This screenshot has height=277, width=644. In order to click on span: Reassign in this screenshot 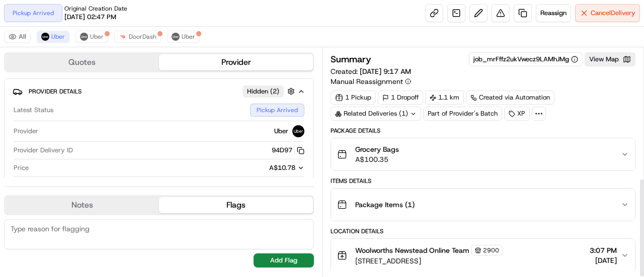, I will do `click(553, 13)`.